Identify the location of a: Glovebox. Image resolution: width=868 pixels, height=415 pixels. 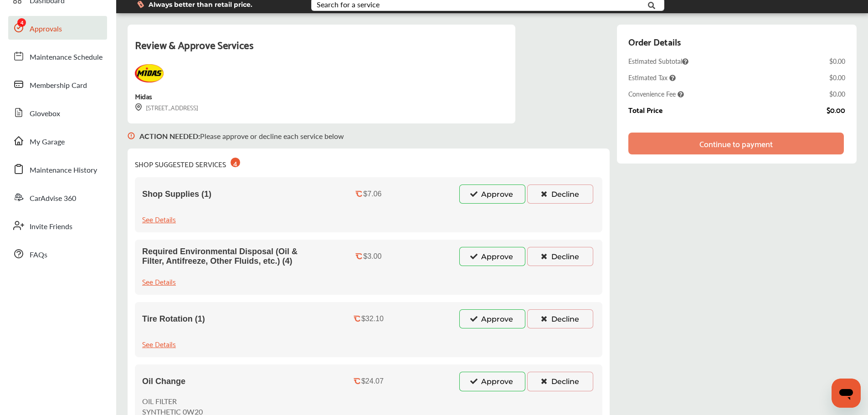
(57, 113).